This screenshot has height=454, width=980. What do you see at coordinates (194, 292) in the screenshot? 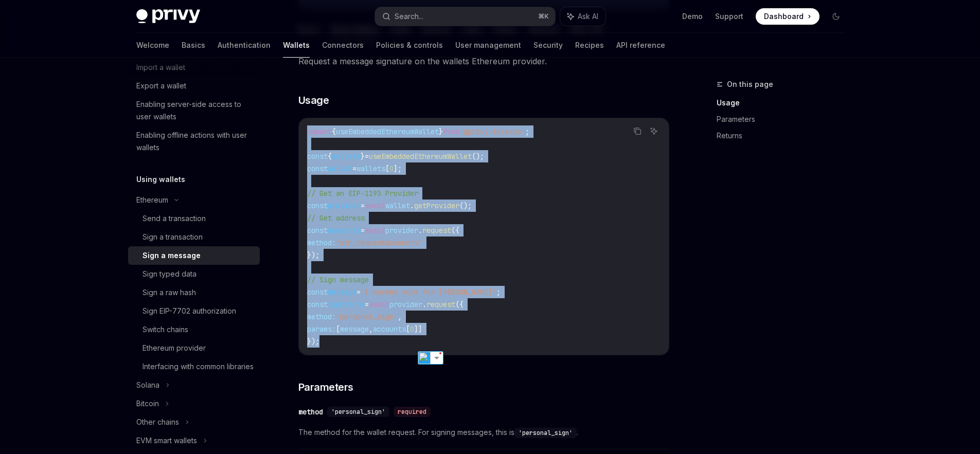
I see `a: Sign a raw hash` at bounding box center [194, 292].